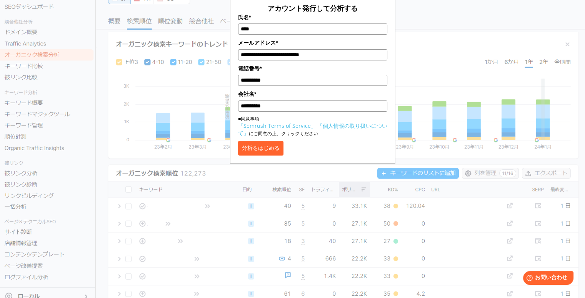 The height and width of the screenshot is (298, 585). Describe the element at coordinates (313, 68) in the screenshot. I see `label: 電話番号*` at that location.